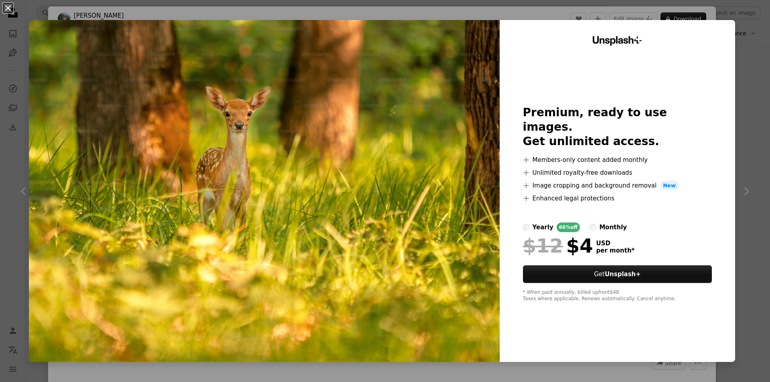  Describe the element at coordinates (618, 173) in the screenshot. I see `li: Unlimited royalty-free downloads` at that location.